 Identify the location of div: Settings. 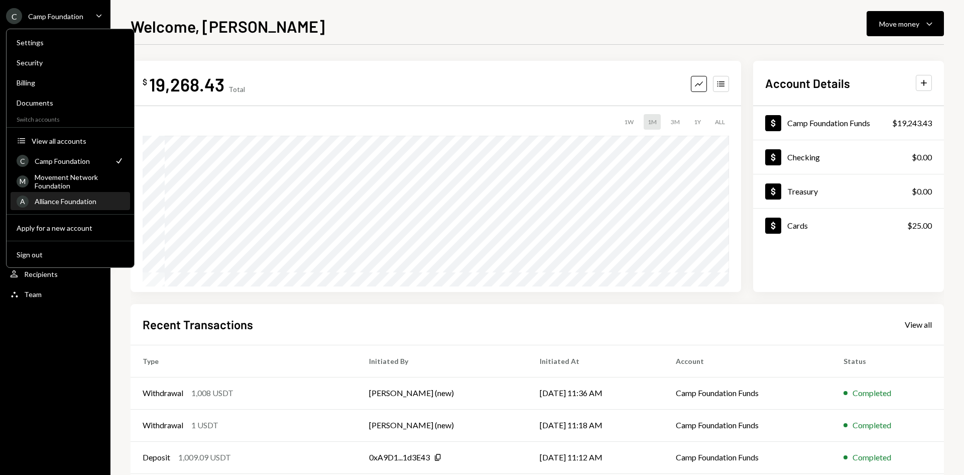
(70, 42).